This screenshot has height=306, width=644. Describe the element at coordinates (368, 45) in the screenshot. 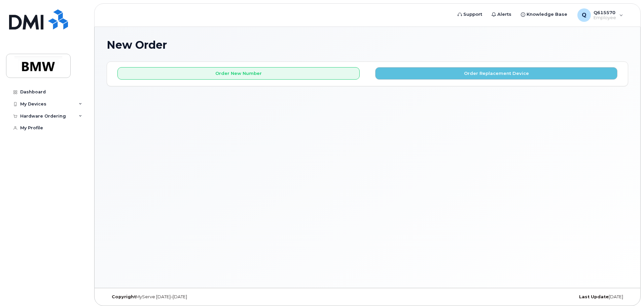

I see `h1: New Order` at that location.